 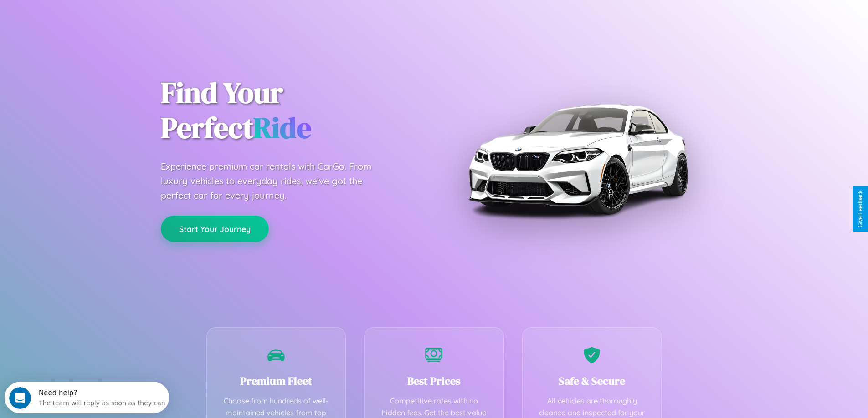 I want to click on div: Give Feedback, so click(x=860, y=209).